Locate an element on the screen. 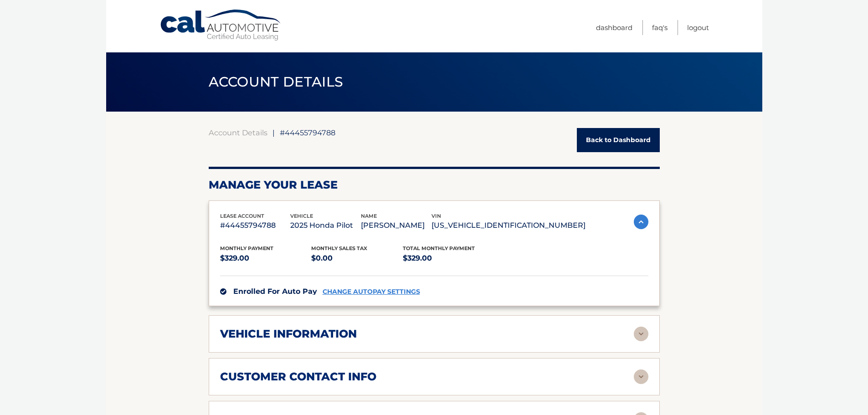 The width and height of the screenshot is (868, 415). span: Enrolled For Auto Pay is located at coordinates (275, 291).